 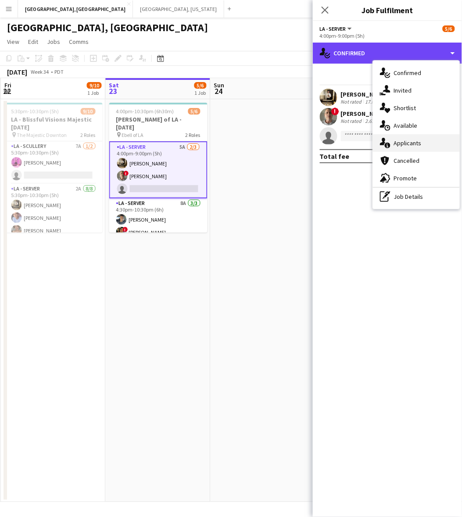 What do you see at coordinates (388, 36) in the screenshot?
I see `div: 4:00pm-9:00pm (5h)` at bounding box center [388, 36].